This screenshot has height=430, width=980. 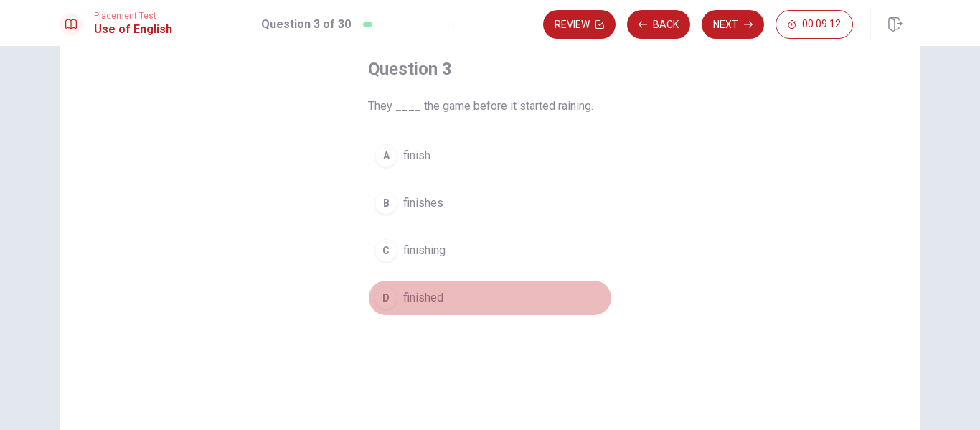 I want to click on span: Placement Test, so click(x=132, y=16).